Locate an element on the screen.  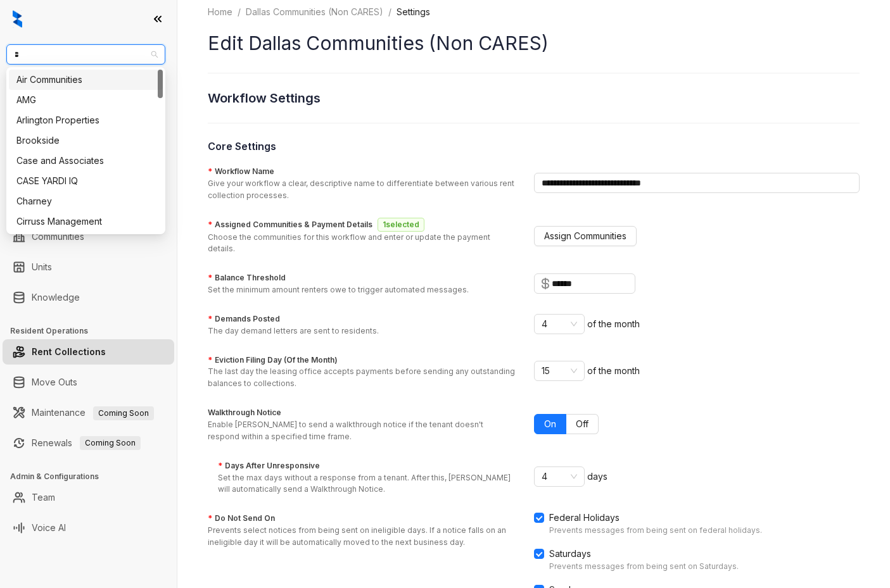
p: Choose the communities for this workflow and enter or update the payment details. is located at coordinates (358, 244).